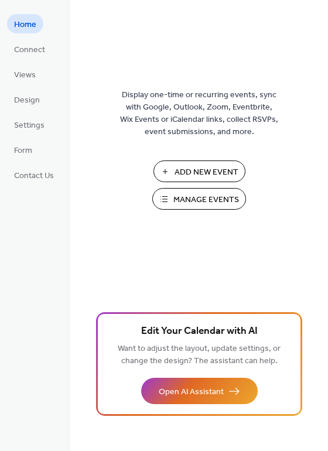 This screenshot has height=451, width=328. What do you see at coordinates (27, 99) in the screenshot?
I see `a: Design` at bounding box center [27, 99].